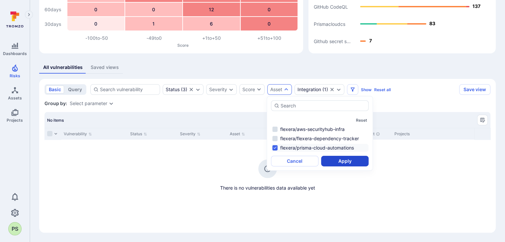 The height and width of the screenshot is (242, 505). What do you see at coordinates (294, 161) in the screenshot?
I see `button: Cancel` at bounding box center [294, 161].